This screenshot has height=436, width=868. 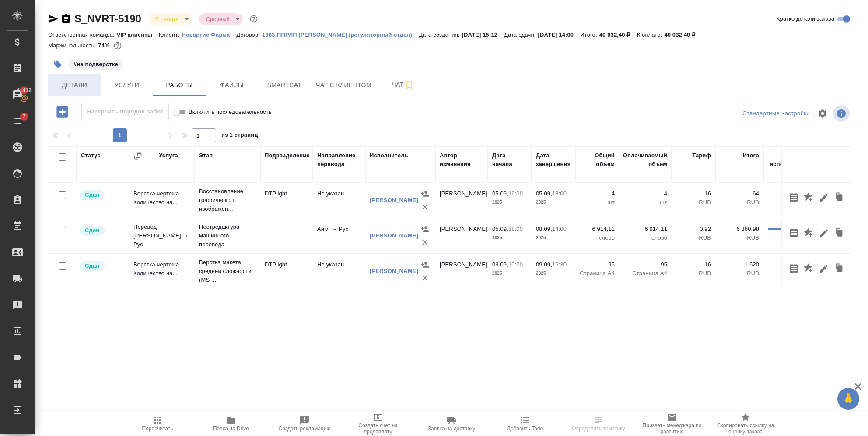 What do you see at coordinates (127, 85) in the screenshot?
I see `span: Услуги` at bounding box center [127, 85].